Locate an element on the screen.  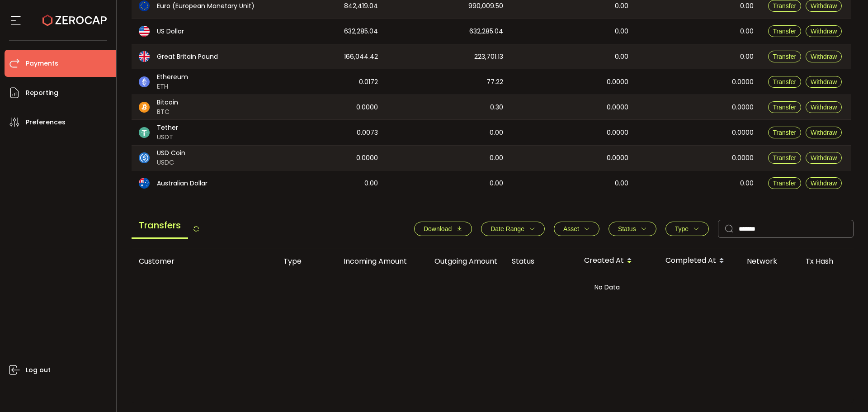
button: Download is located at coordinates (443, 228).